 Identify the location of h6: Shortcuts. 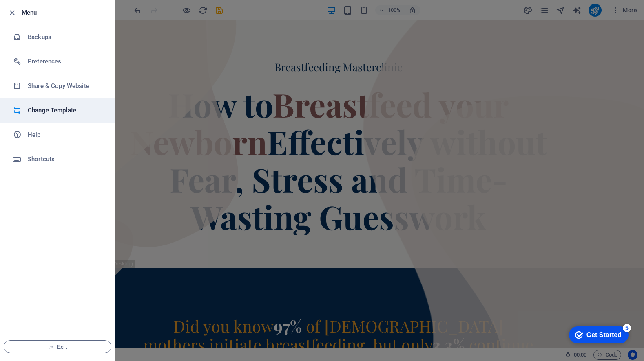
(65, 159).